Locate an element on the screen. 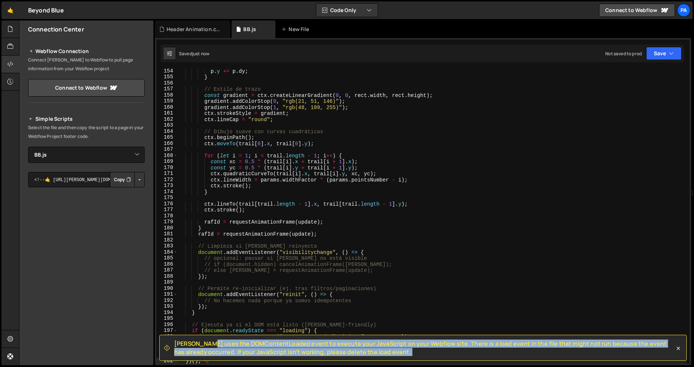 This screenshot has width=694, height=367. div: 198 is located at coordinates (167, 336).